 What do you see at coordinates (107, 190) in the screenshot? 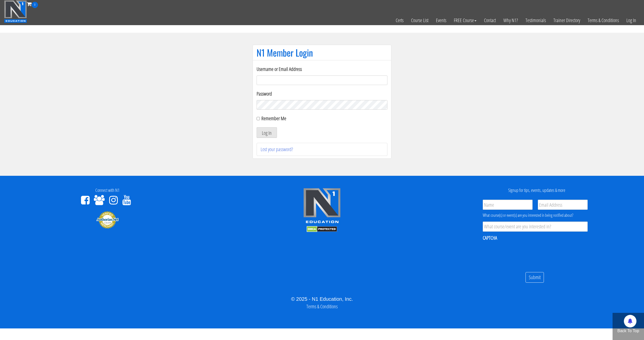
I see `h4: Connect with N1` at bounding box center [107, 190].